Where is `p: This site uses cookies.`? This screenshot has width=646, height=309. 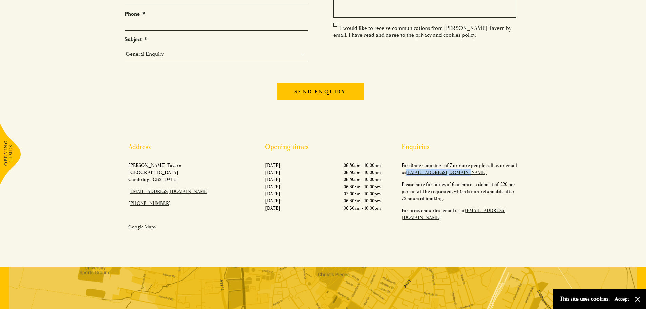 p: This site uses cookies. is located at coordinates (584, 299).